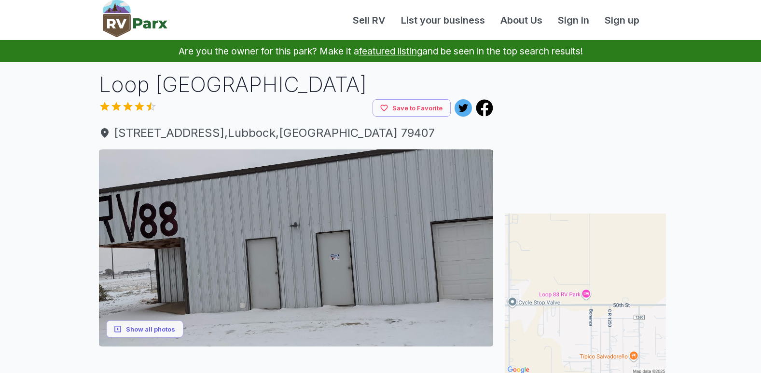 Image resolution: width=761 pixels, height=373 pixels. What do you see at coordinates (390, 51) in the screenshot?
I see `a: featured listing` at bounding box center [390, 51].